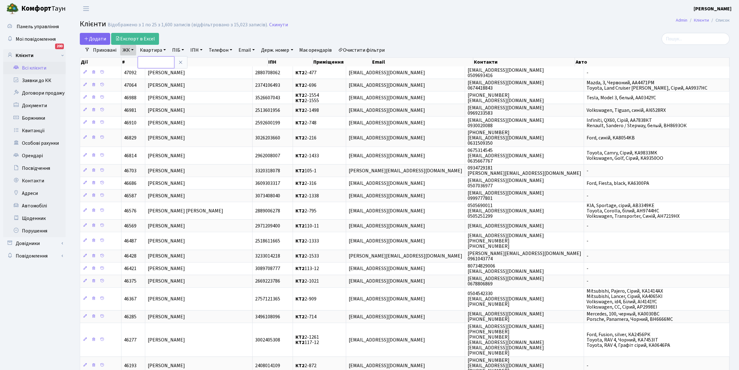 The height and width of the screenshot is (370, 739). What do you see at coordinates (34, 243) in the screenshot?
I see `a: Довідники` at bounding box center [34, 243].